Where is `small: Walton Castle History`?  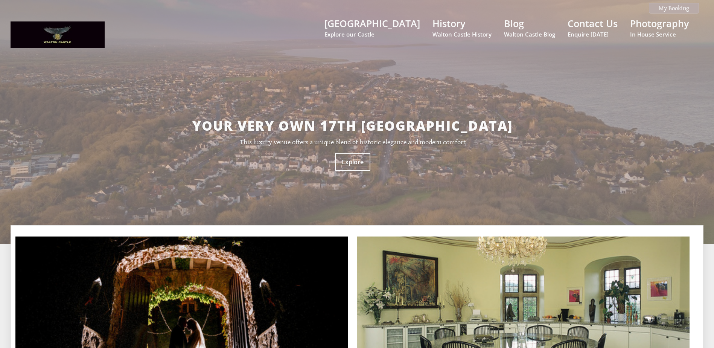
small: Walton Castle History is located at coordinates (462, 34).